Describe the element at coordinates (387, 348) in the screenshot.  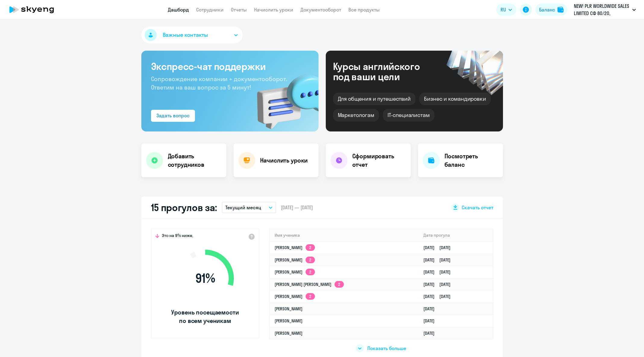
I see `span: Показать больше` at that location.